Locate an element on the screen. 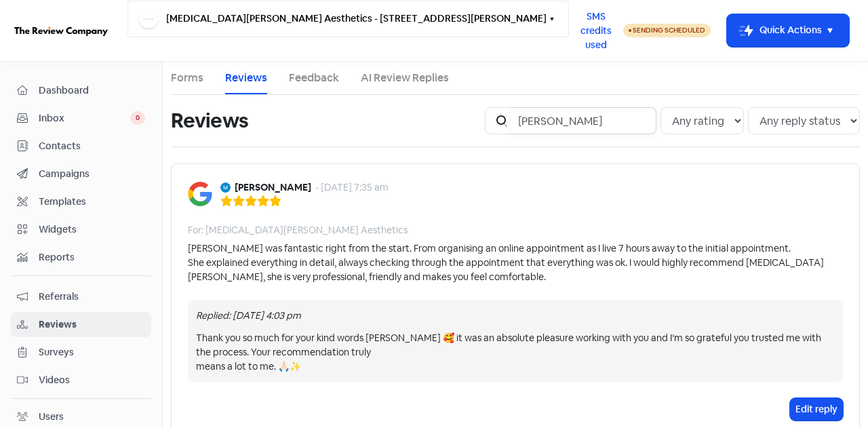 This screenshot has height=428, width=868. a: Dashboard is located at coordinates (80, 91).